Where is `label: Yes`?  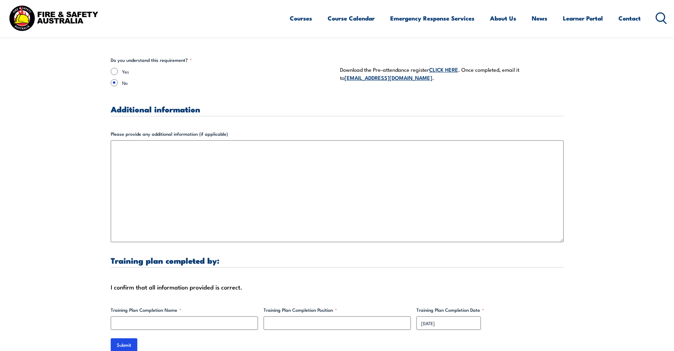 label: Yes is located at coordinates (228, 71).